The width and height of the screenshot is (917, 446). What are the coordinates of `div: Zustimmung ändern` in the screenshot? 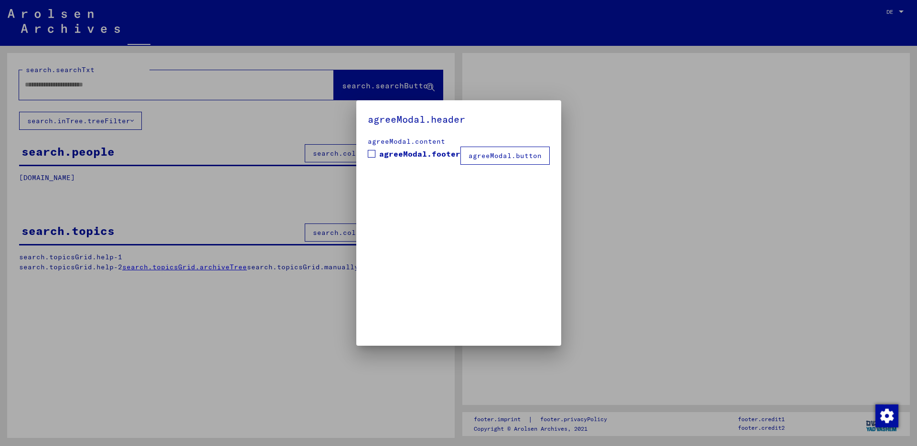 It's located at (886, 415).